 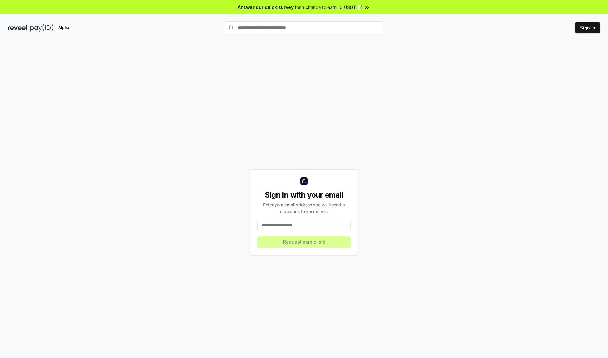 I want to click on img: logo_small, so click(x=304, y=181).